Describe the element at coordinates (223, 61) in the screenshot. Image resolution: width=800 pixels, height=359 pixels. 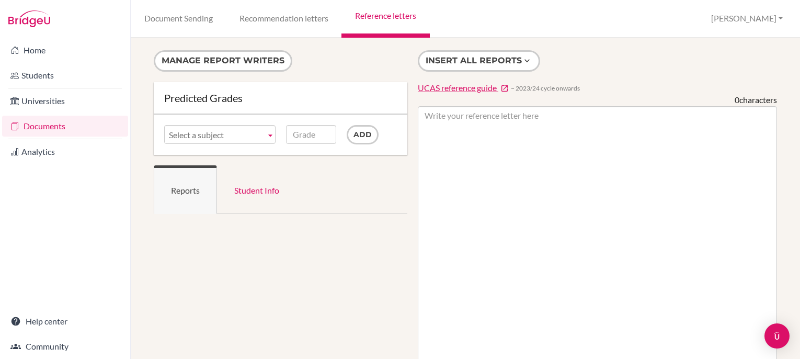
I see `button: Manage report writers` at that location.